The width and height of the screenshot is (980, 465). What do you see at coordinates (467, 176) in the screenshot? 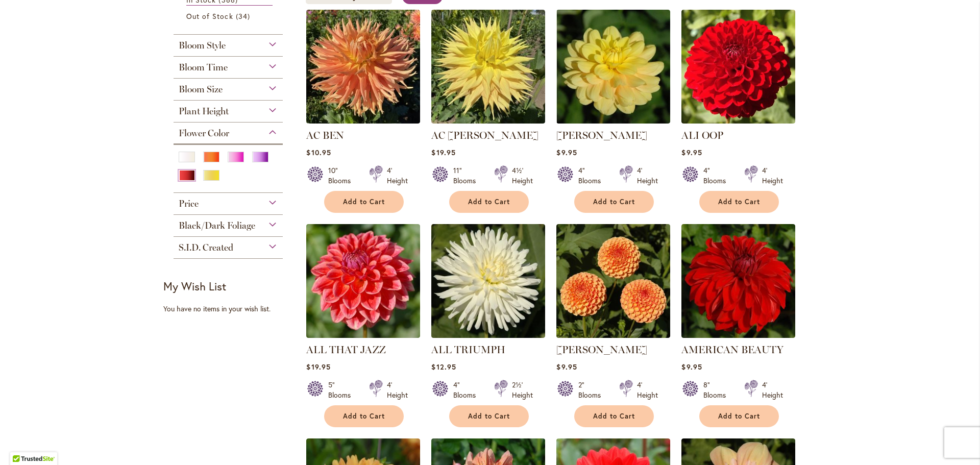
I see `div: 11" Blooms` at bounding box center [467, 176].